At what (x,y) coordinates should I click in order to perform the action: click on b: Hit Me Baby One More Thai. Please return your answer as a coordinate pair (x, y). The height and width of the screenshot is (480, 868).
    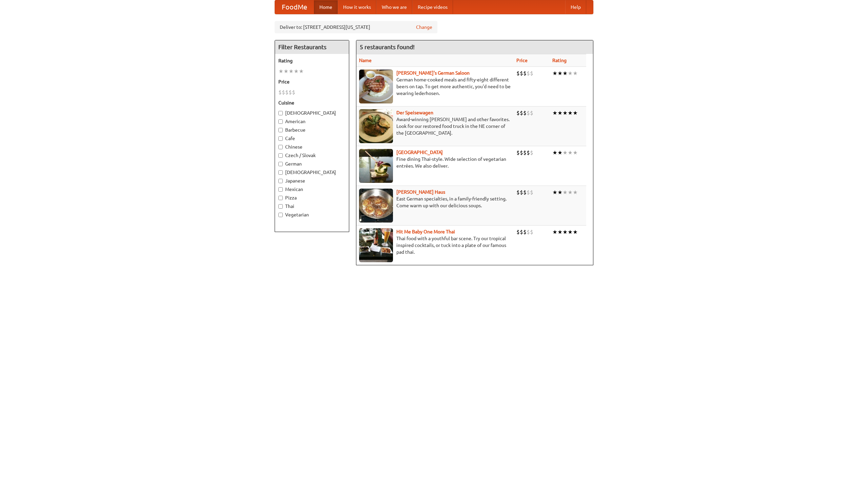
    Looking at the image, I should click on (426, 232).